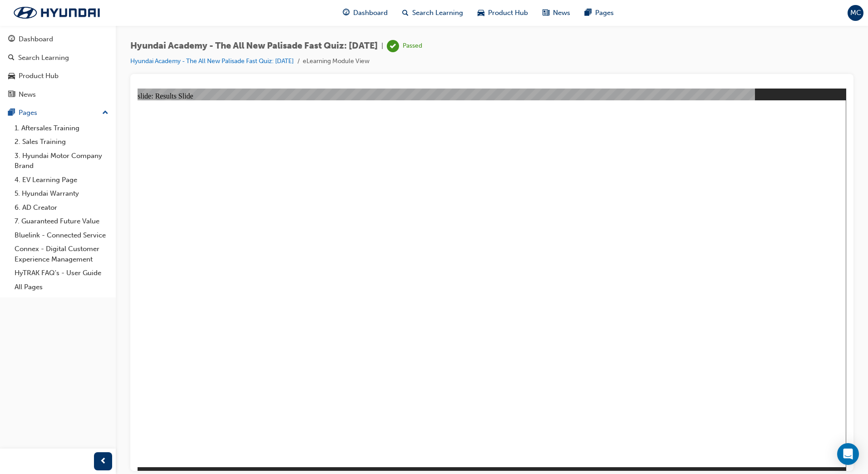 This screenshot has height=474, width=868. I want to click on button: Pages, so click(58, 113).